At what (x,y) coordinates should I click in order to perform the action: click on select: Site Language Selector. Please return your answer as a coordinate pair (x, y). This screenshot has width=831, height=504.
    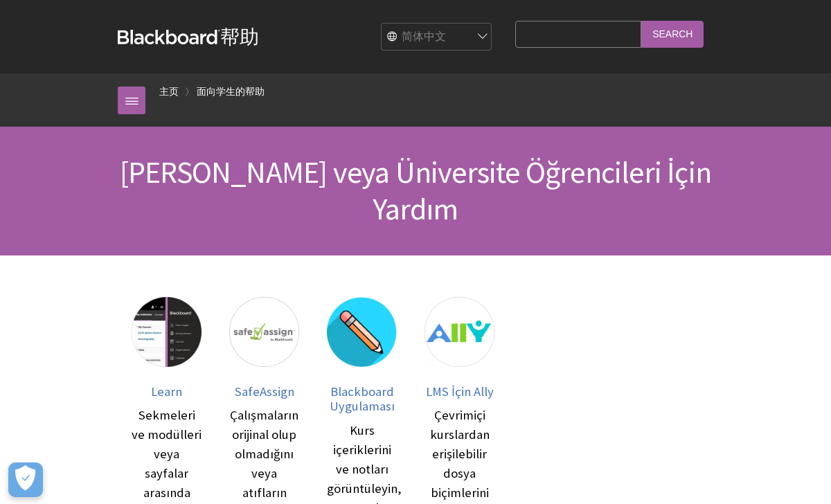
    Looking at the image, I should click on (437, 37).